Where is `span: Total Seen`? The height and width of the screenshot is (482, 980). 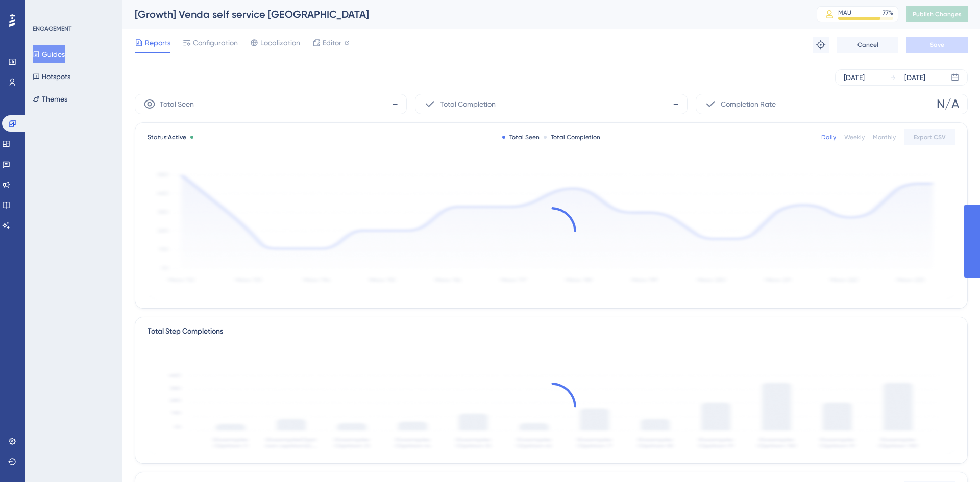
span: Total Seen is located at coordinates (177, 104).